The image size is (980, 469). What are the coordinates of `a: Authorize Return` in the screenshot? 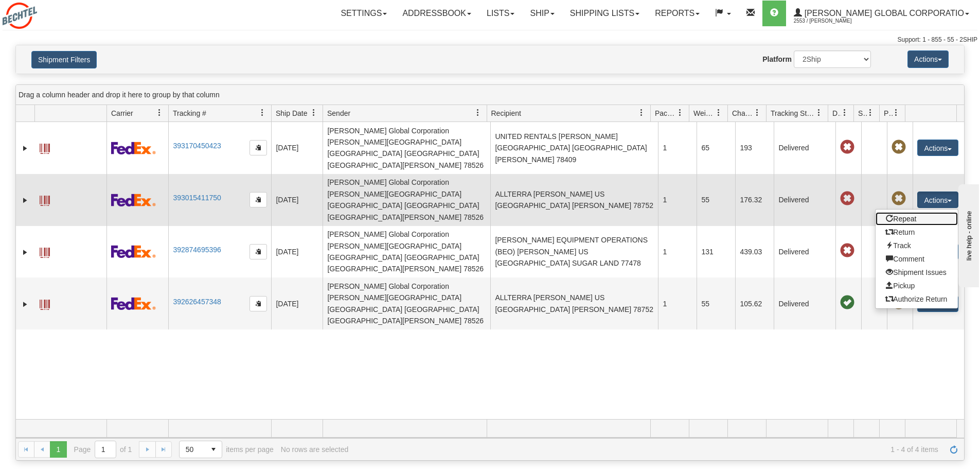 It's located at (917, 300).